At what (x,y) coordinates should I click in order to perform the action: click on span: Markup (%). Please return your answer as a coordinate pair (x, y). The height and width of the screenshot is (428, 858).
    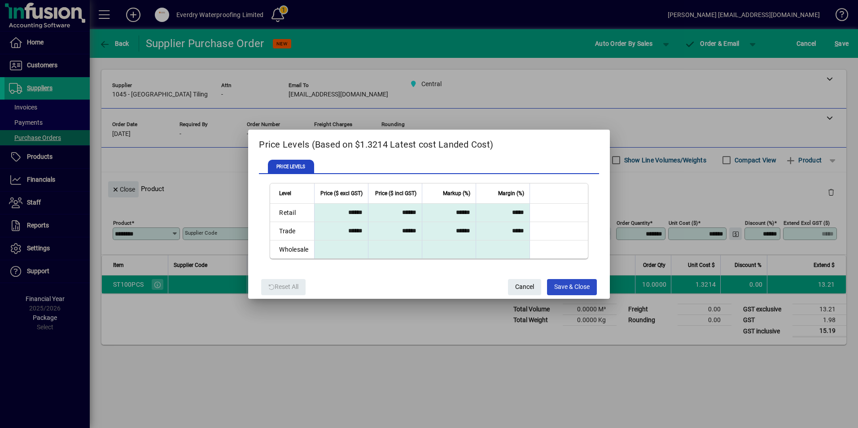
    Looking at the image, I should click on (456, 193).